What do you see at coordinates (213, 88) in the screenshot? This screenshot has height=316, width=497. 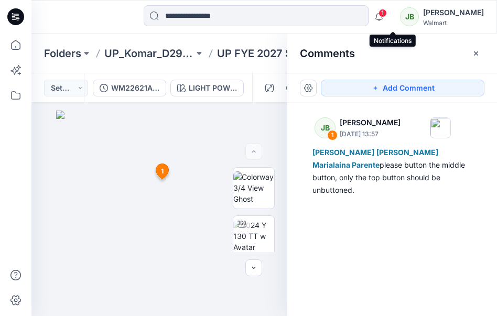 I see `div: LIGHT POWDER PUFF BLUE 2051313` at bounding box center [213, 88].